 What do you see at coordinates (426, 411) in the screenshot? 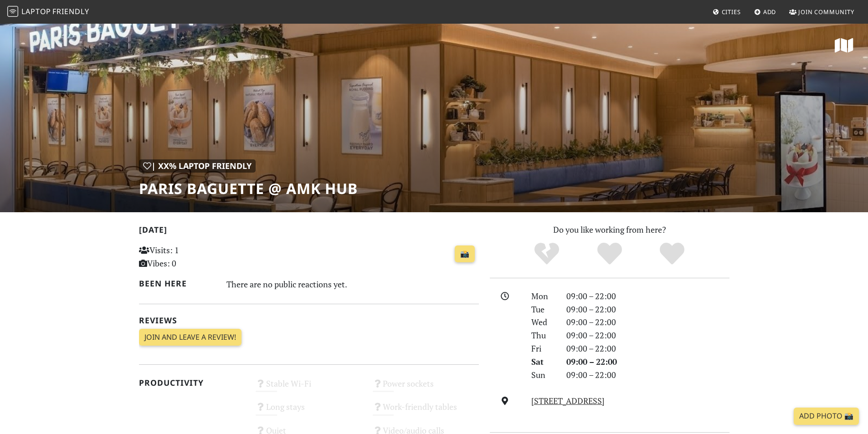
I see `div: Work-friendly tables` at bounding box center [426, 411].